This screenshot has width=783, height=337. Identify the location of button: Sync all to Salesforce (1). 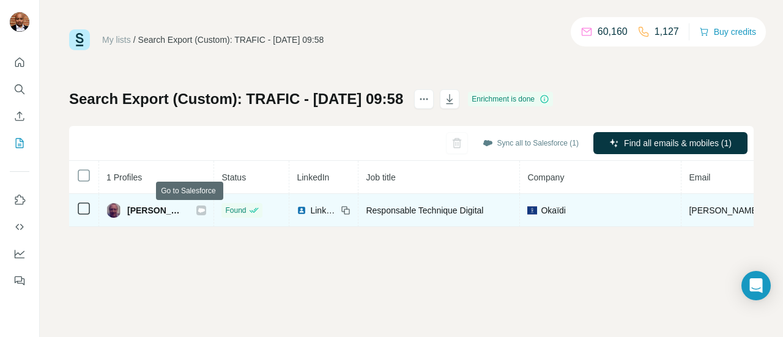
(531, 143).